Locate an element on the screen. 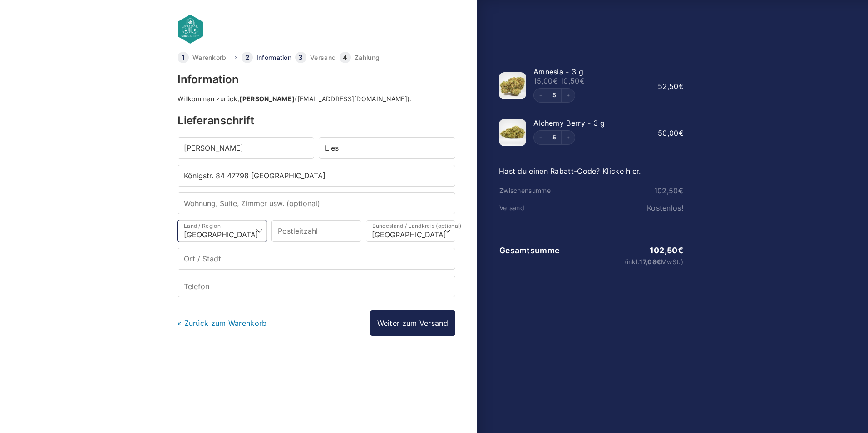 The height and width of the screenshot is (433, 868). a: Versand is located at coordinates (323, 57).